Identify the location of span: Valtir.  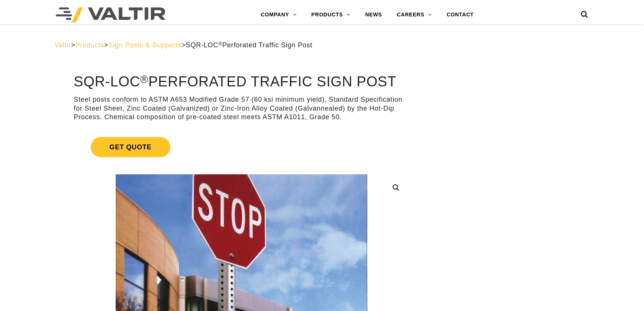
(63, 45).